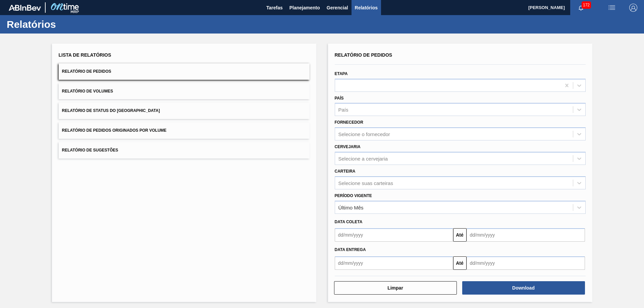 This screenshot has width=644, height=308. I want to click on span: Data coleta, so click(349, 222).